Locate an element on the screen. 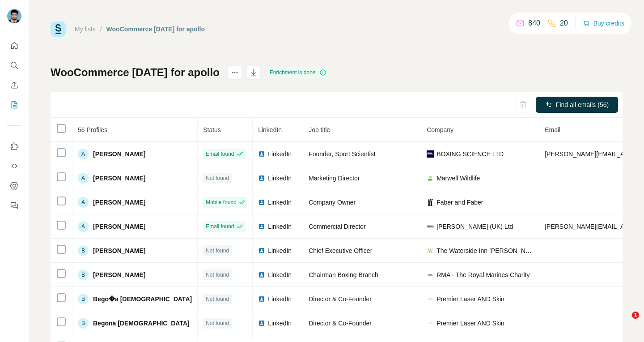  div: Enrichment is done is located at coordinates (298, 72).